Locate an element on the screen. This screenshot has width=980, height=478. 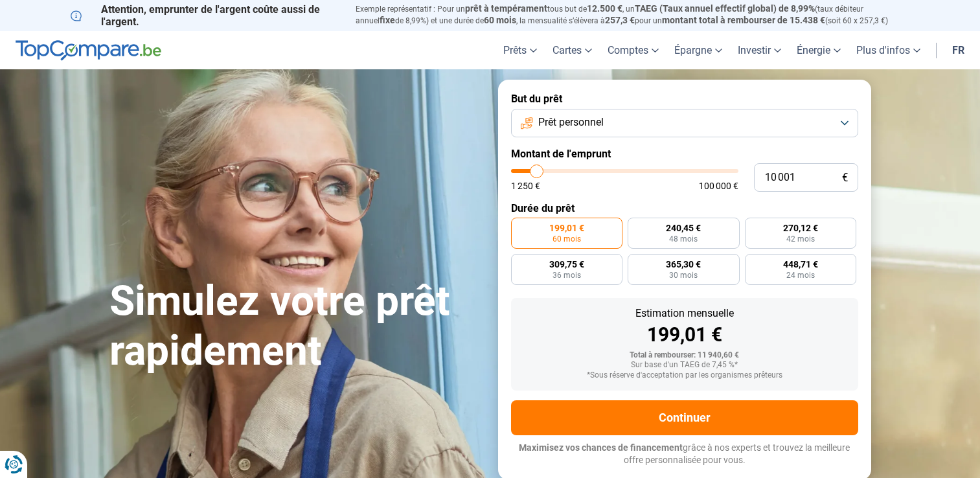
div: 199,01 € is located at coordinates (685, 335).